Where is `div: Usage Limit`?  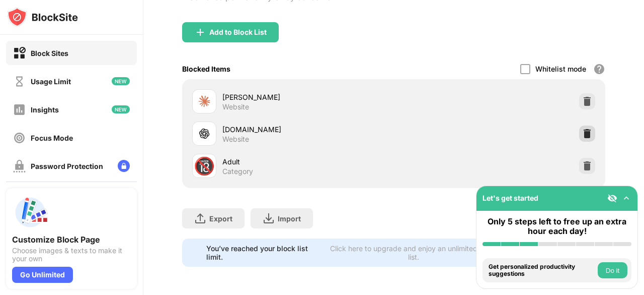 div: Usage Limit is located at coordinates (51, 81).